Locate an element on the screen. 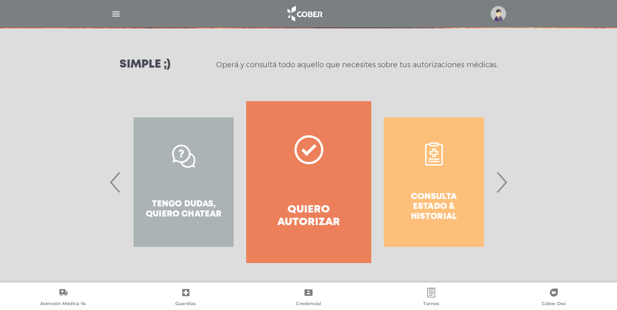 This screenshot has width=617, height=310. h3: Simple ;) is located at coordinates (145, 65).